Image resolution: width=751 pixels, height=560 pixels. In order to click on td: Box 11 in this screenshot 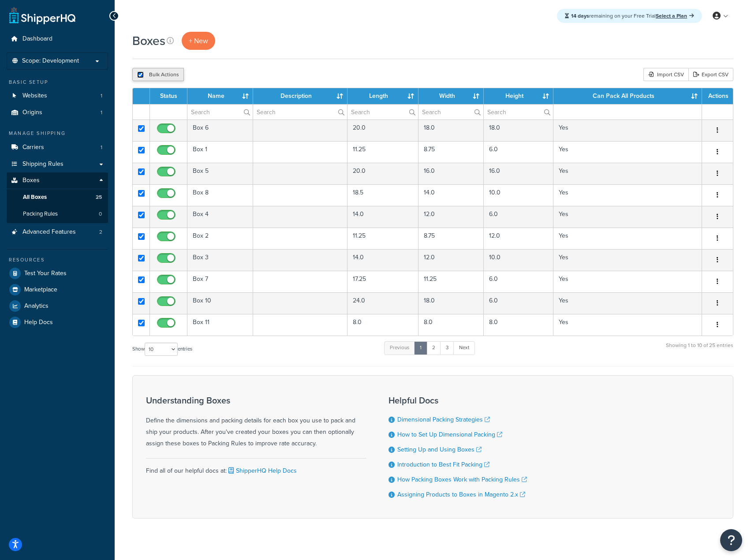, I will do `click(220, 325)`.